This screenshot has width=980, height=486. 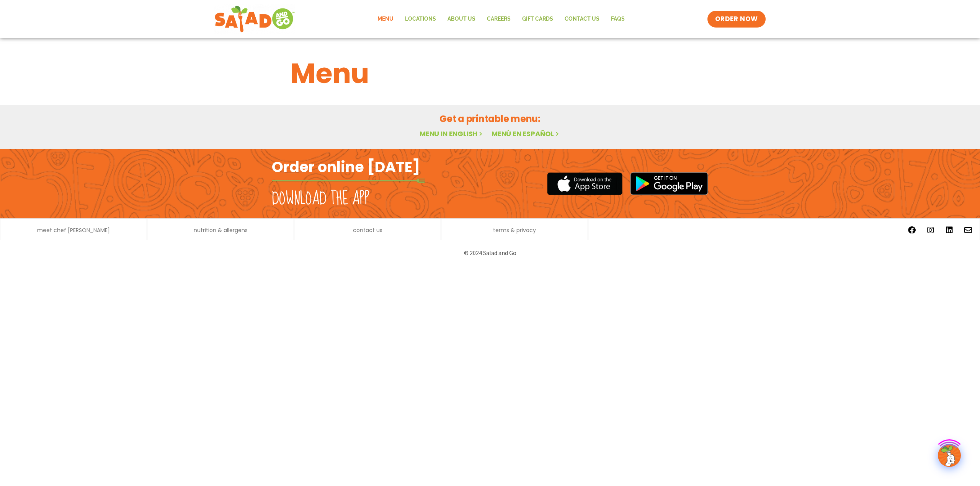 I want to click on span: ORDER NOW, so click(x=736, y=20).